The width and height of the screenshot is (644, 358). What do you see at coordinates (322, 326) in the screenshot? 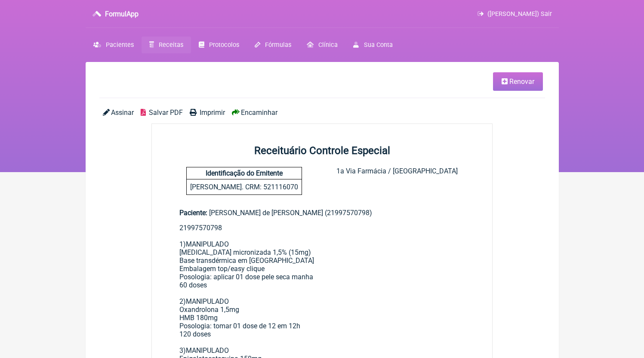
I see `div: Posologia: tomar 01 dose de 12 em 12h` at bounding box center [322, 326].